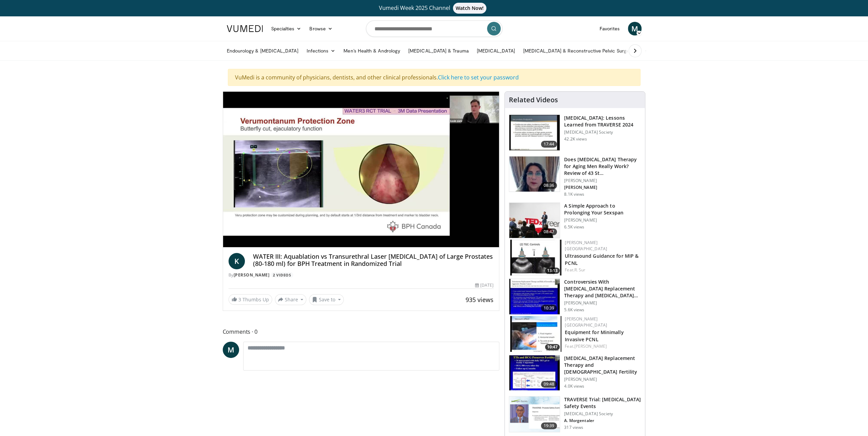  I want to click on img: VuMedi Logo, so click(245, 29).